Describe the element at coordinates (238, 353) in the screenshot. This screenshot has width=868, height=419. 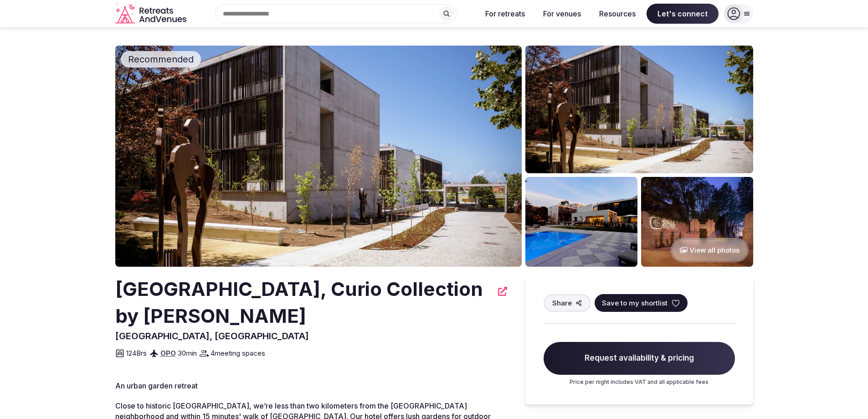
I see `span: 4 meeting spaces` at that location.